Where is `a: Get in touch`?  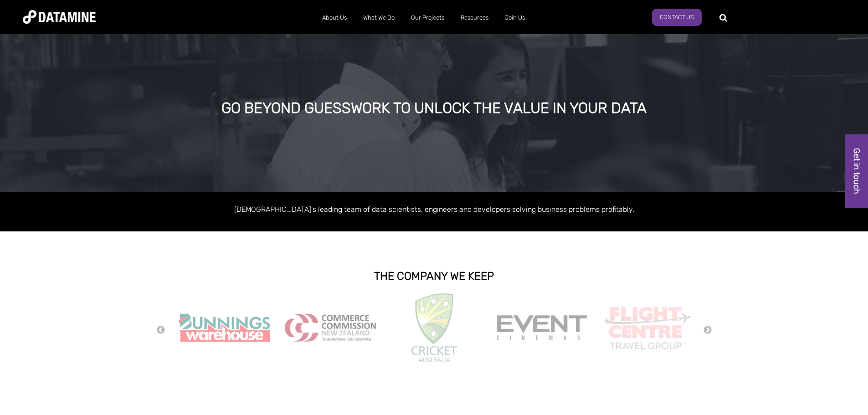 a: Get in touch is located at coordinates (856, 171).